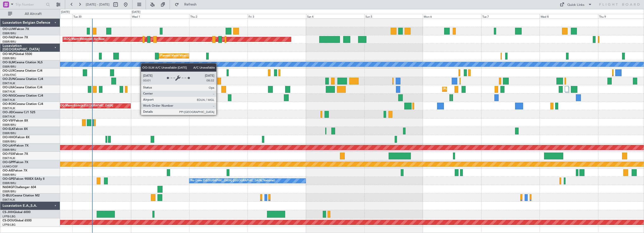 The image size is (644, 233). I want to click on a: N604GFChallenger 604, so click(19, 187).